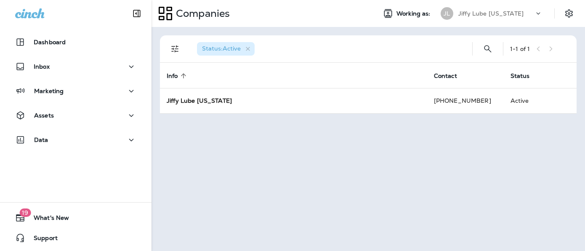  Describe the element at coordinates (137, 13) in the screenshot. I see `button: Collapse Sidebar` at that location.